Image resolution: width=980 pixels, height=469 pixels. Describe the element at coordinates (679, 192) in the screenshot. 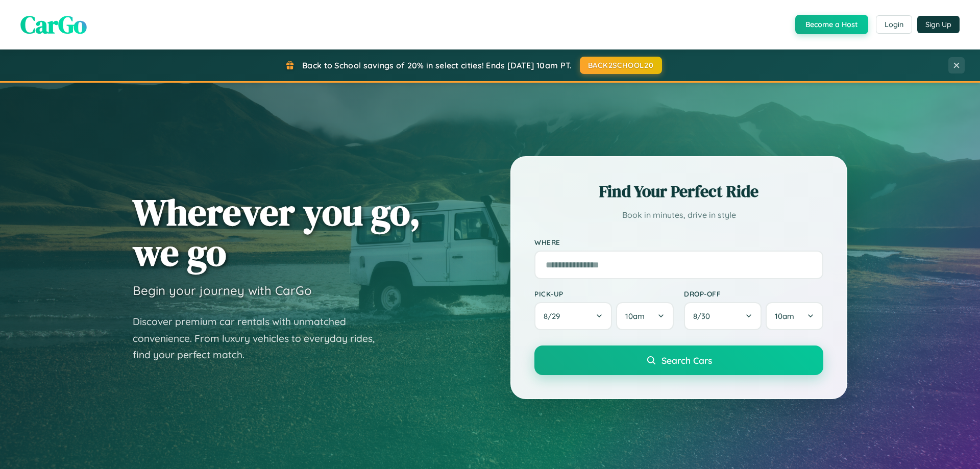

I see `h2: Find Your Perfect Ride` at that location.